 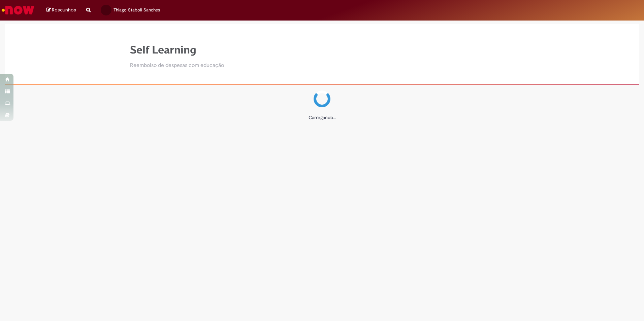 I want to click on a: Rascunhos, so click(x=61, y=10).